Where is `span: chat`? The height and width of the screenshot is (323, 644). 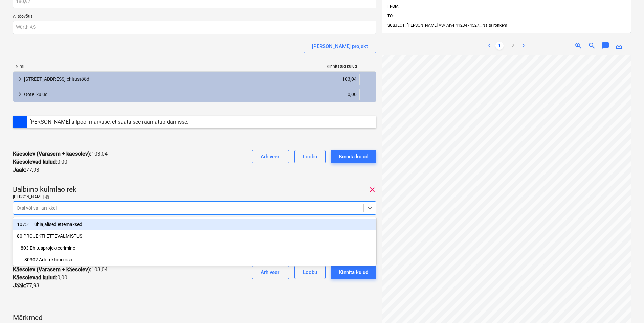 span: chat is located at coordinates (605, 45).